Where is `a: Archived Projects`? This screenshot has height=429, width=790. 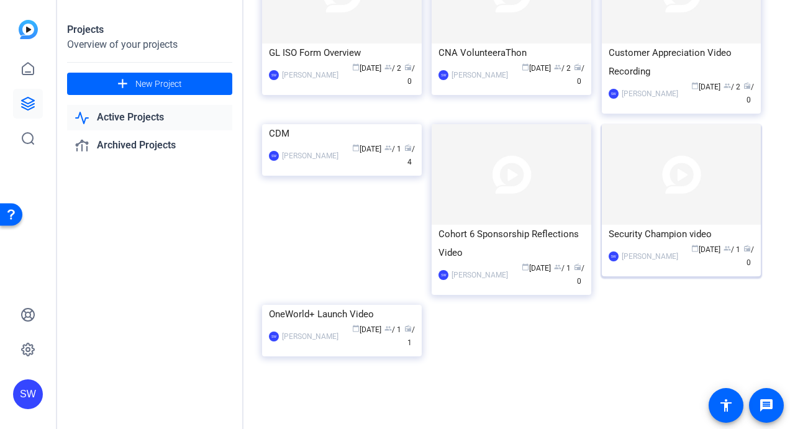
a: Archived Projects is located at coordinates (150, 145).